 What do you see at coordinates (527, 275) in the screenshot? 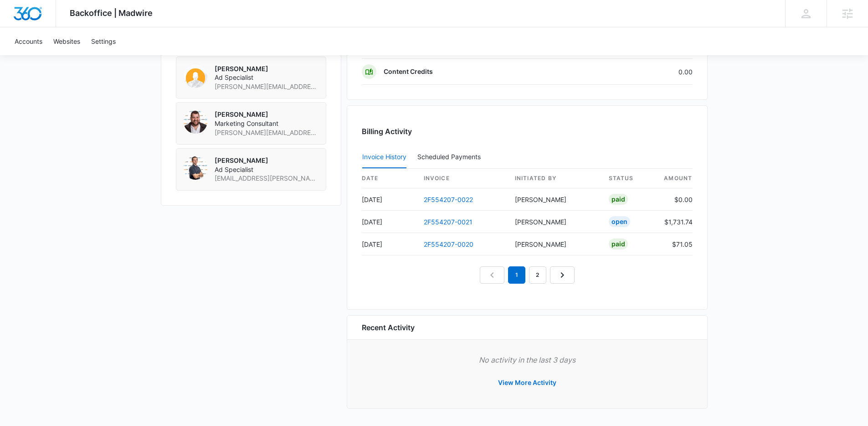
I see `nav: Pagination` at bounding box center [527, 275].